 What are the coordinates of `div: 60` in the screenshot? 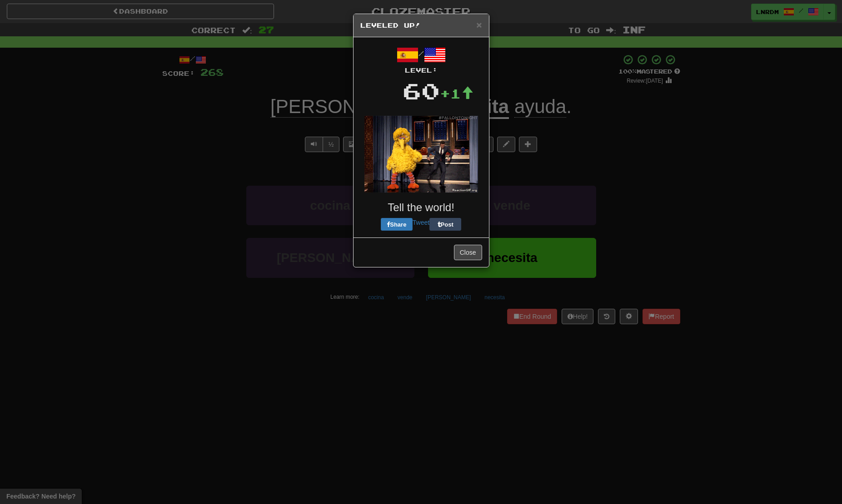 It's located at (421, 91).